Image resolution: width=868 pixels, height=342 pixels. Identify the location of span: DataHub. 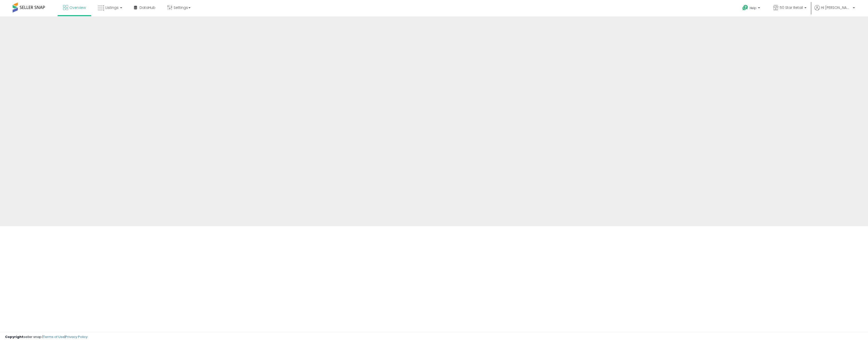
(147, 8).